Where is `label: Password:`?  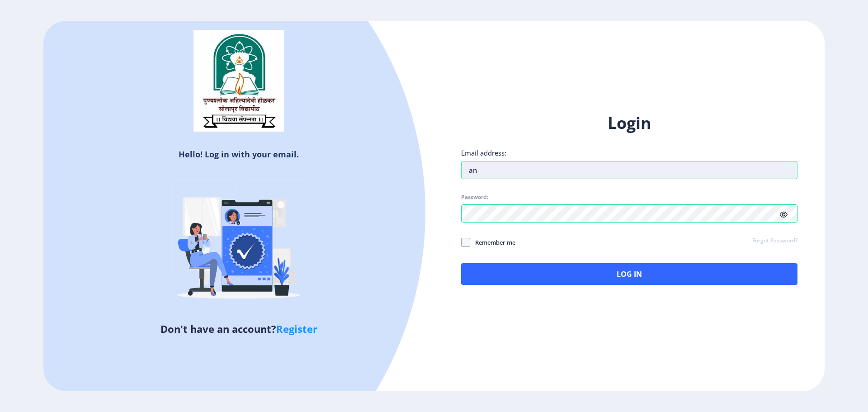 label: Password: is located at coordinates (475, 197).